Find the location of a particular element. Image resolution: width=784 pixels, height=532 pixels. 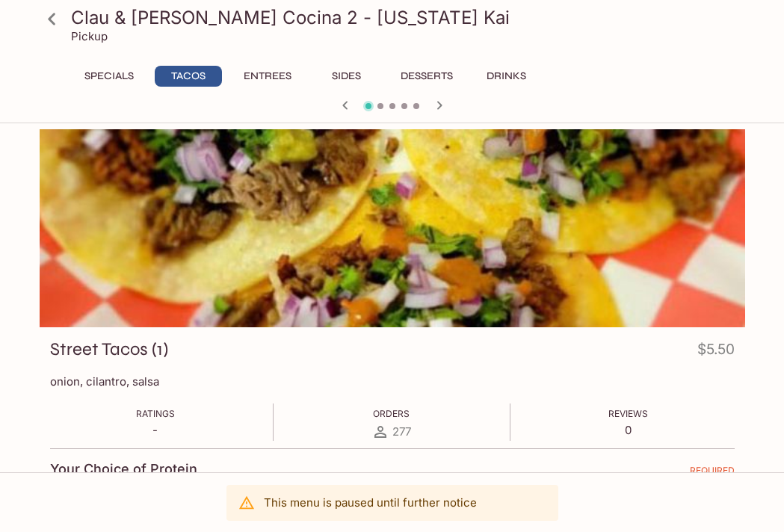

button: Sides is located at coordinates (347, 77).